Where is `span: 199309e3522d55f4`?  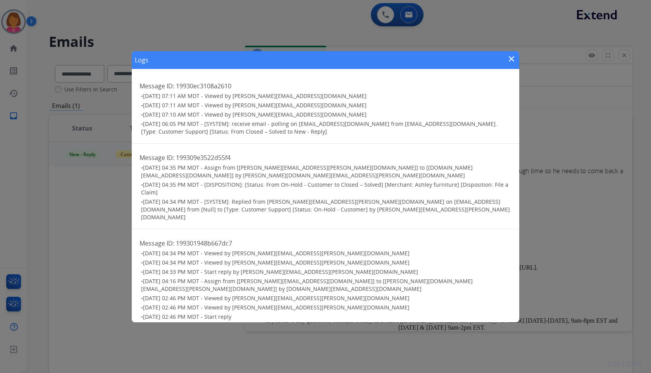
span: 199309e3522d55f4 is located at coordinates (203, 158).